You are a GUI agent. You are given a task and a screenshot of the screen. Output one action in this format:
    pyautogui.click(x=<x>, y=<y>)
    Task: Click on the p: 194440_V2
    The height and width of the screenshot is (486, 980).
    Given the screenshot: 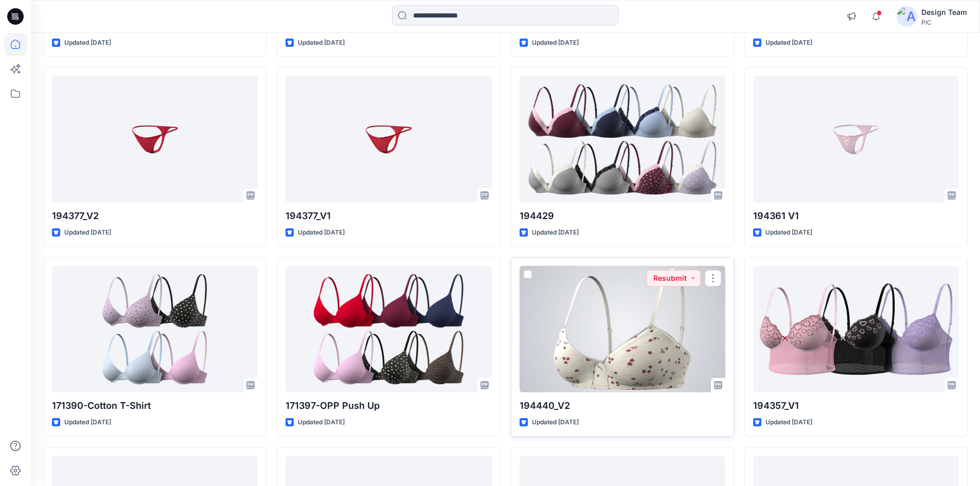 What is the action you would take?
    pyautogui.click(x=622, y=406)
    